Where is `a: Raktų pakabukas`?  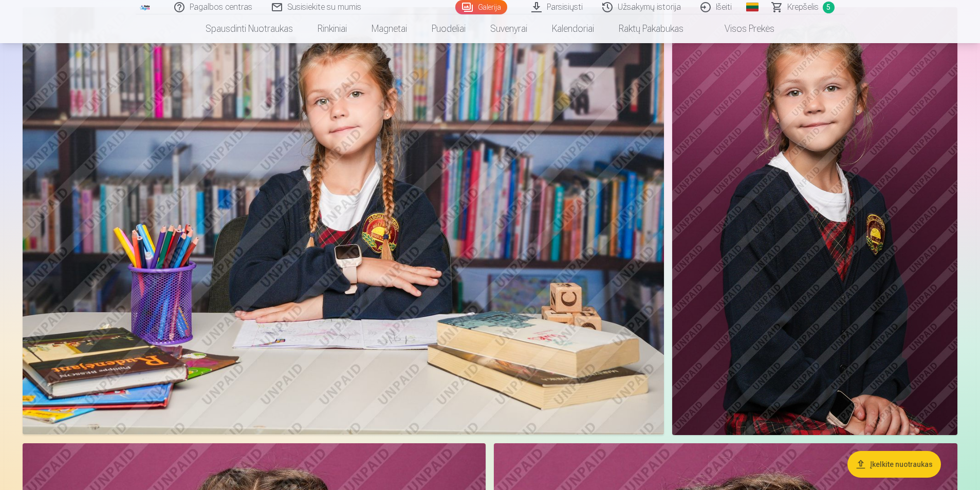 a: Raktų pakabukas is located at coordinates (652, 29).